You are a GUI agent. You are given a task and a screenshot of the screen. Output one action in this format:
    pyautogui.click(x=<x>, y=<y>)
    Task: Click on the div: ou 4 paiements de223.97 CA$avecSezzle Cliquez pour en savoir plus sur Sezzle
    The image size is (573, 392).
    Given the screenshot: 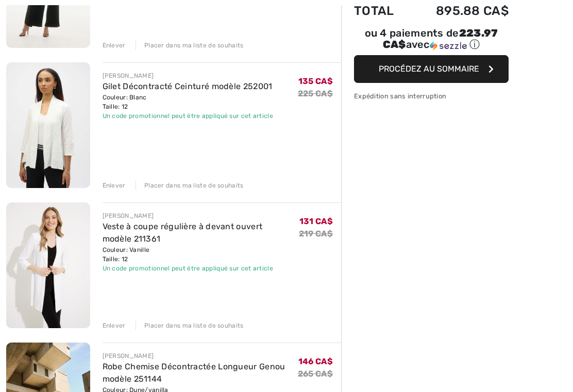 What is the action you would take?
    pyautogui.click(x=431, y=42)
    